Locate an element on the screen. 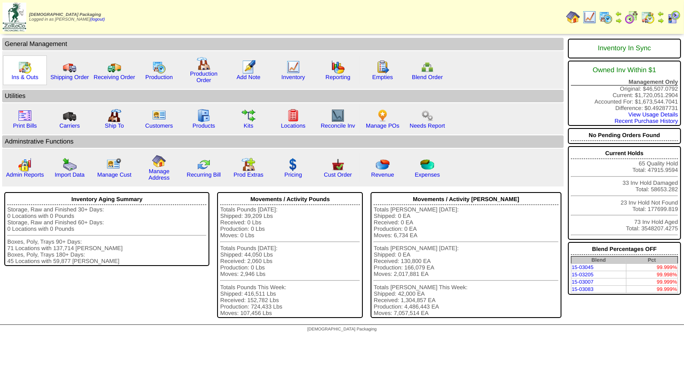 This screenshot has width=684, height=373. img: truck3.gif is located at coordinates (70, 116).